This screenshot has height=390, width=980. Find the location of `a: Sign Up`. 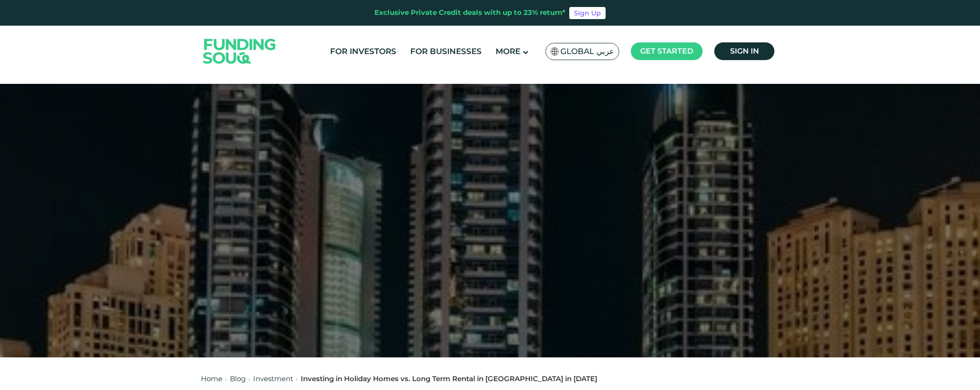

a: Sign Up is located at coordinates (587, 13).